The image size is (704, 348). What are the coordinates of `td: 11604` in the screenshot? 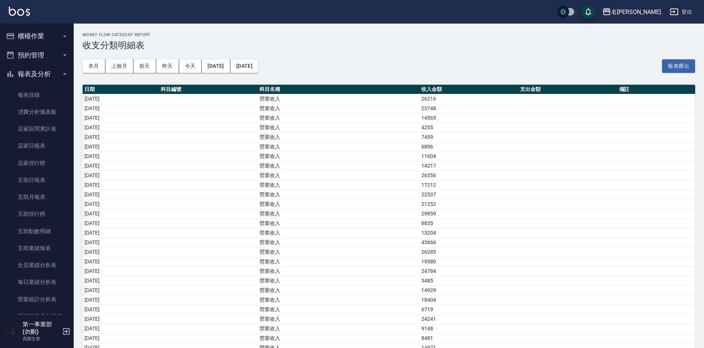 It's located at (469, 156).